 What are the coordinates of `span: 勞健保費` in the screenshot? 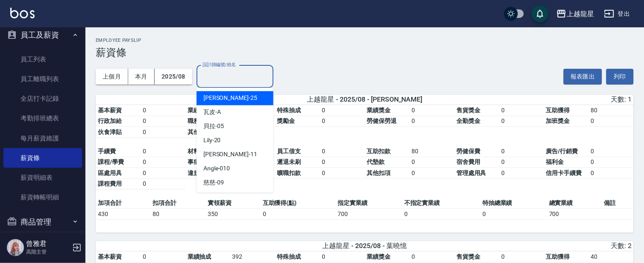 It's located at (468, 151).